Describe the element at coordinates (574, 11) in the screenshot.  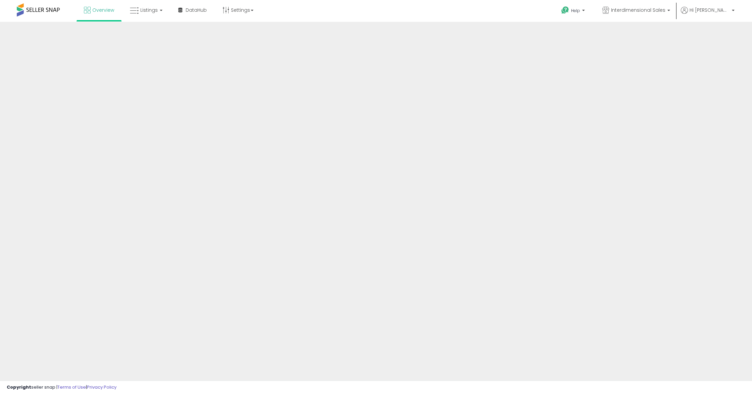
I see `a: Help` at that location.